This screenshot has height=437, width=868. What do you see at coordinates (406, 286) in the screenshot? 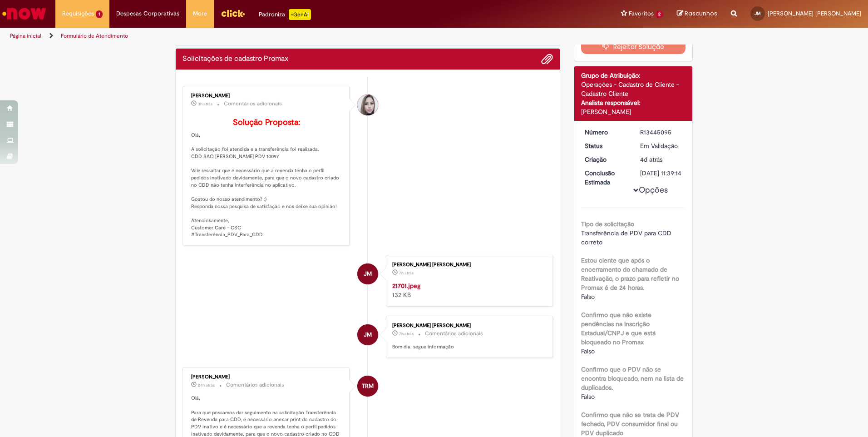
I see `strong: 21701.jpeg` at bounding box center [406, 286].